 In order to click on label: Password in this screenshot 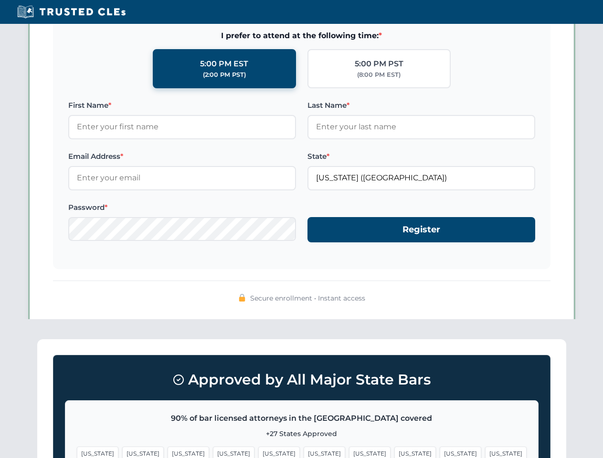, I will do `click(182, 208)`.